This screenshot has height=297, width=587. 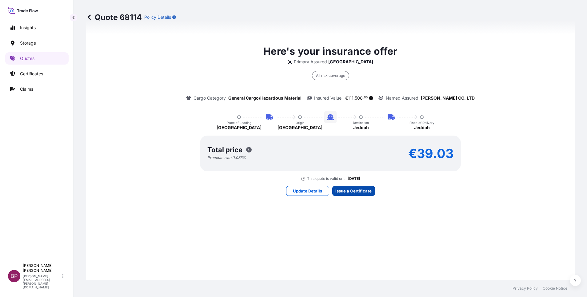 What do you see at coordinates (37, 89) in the screenshot?
I see `a: Claims` at bounding box center [37, 89].